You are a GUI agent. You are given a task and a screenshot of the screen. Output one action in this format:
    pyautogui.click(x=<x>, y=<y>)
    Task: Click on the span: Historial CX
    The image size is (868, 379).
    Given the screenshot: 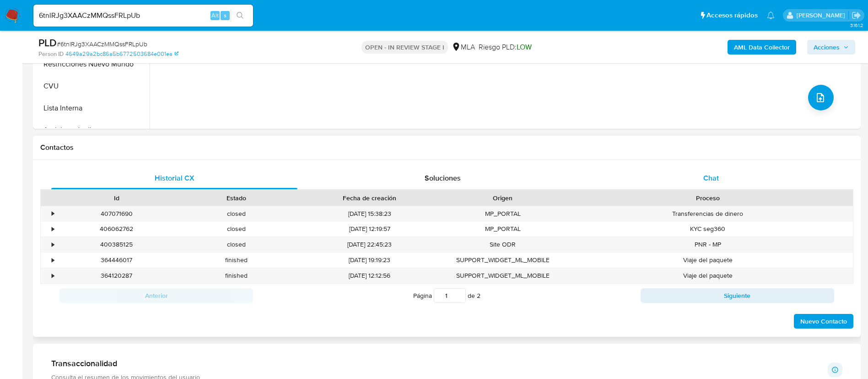 What is the action you would take?
    pyautogui.click(x=174, y=178)
    